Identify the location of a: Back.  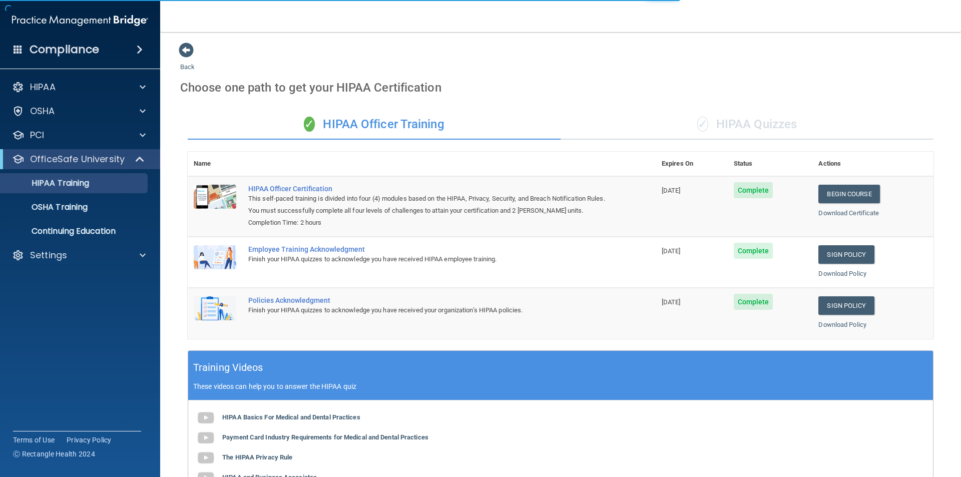
(187, 61).